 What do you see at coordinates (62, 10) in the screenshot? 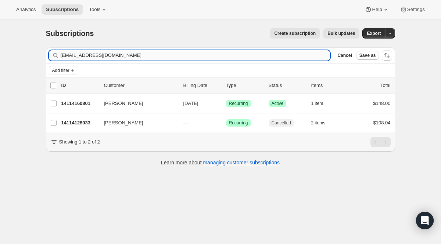
I see `button: Subscriptions` at bounding box center [62, 10].